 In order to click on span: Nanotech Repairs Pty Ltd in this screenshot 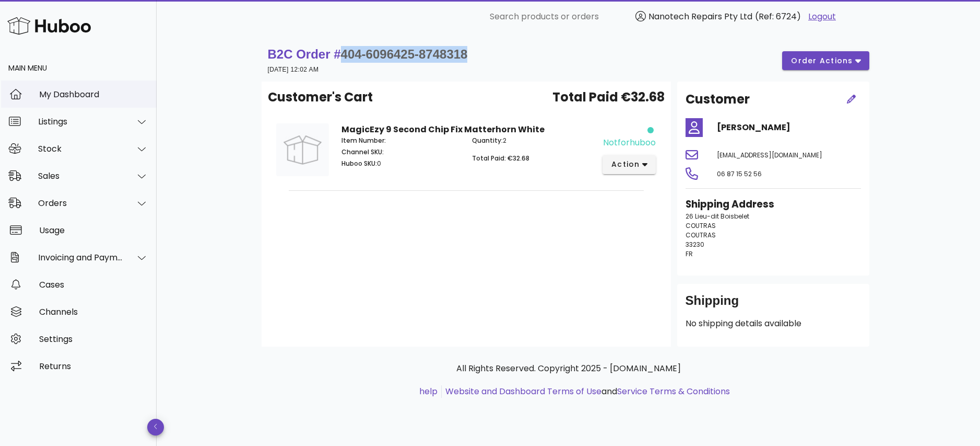, I will do `click(700, 16)`.